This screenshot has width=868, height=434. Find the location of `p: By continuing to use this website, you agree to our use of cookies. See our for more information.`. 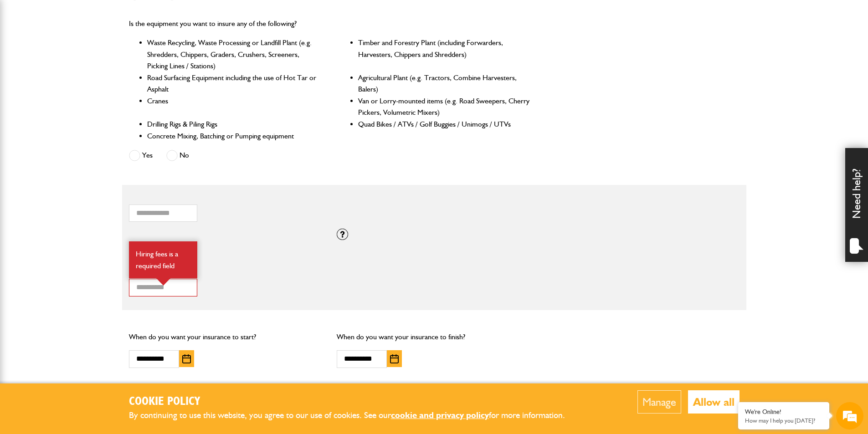

p: By continuing to use this website, you agree to our use of cookies. See our for more information. is located at coordinates (354, 415).